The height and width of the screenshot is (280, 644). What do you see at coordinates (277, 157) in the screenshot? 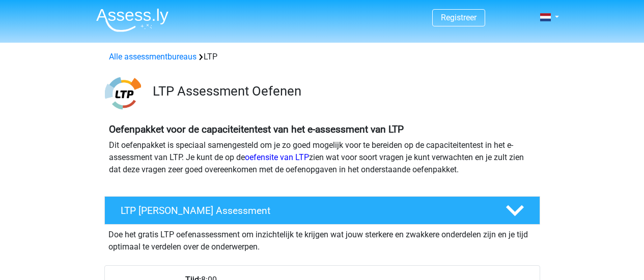
I see `a: oefensite van LTP` at bounding box center [277, 157].